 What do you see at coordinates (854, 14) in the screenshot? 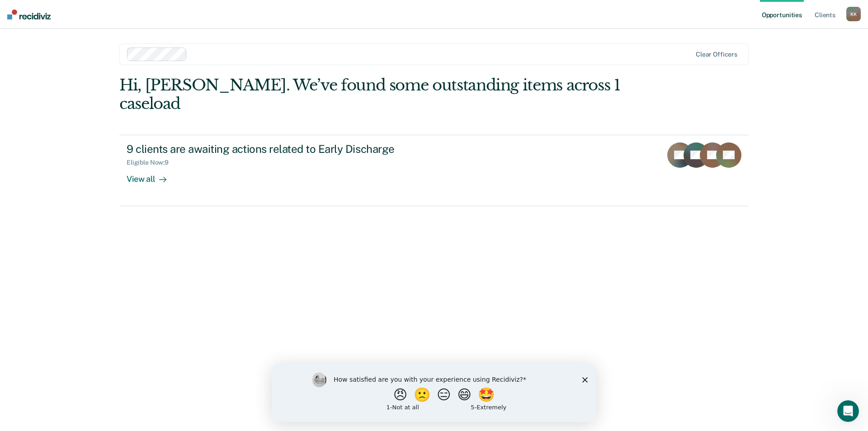
I see `div: K K` at bounding box center [854, 14].